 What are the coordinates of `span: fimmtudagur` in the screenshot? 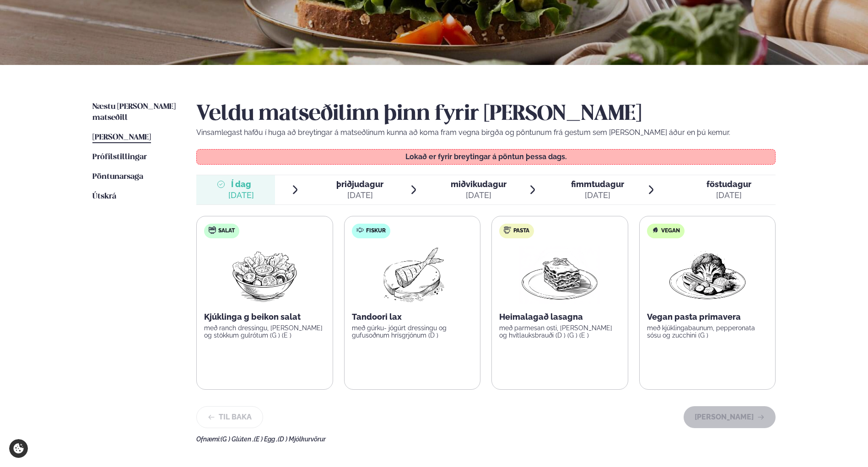 It's located at (597, 184).